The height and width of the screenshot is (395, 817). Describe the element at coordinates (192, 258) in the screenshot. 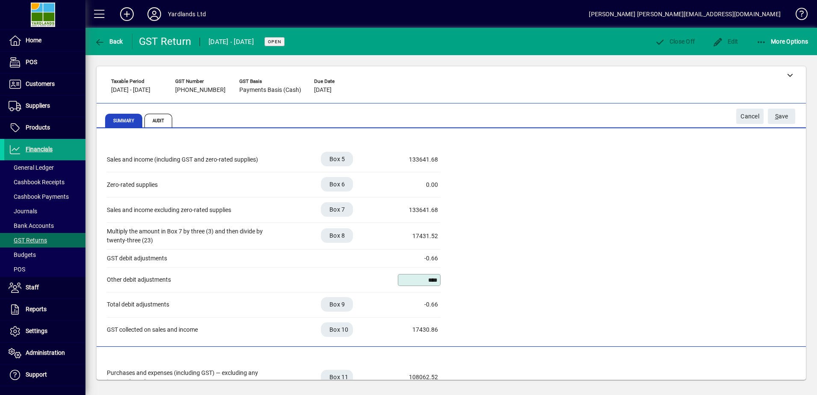

I see `div: GST debit adjustments` at that location.